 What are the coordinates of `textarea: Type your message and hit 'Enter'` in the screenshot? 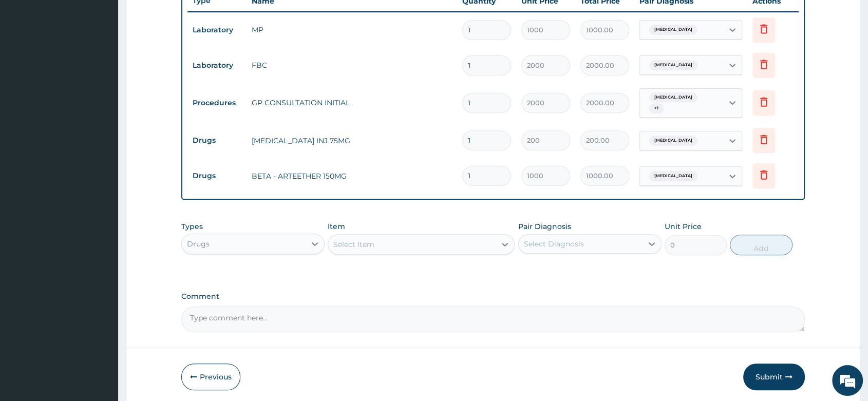 It's located at (100, 298).